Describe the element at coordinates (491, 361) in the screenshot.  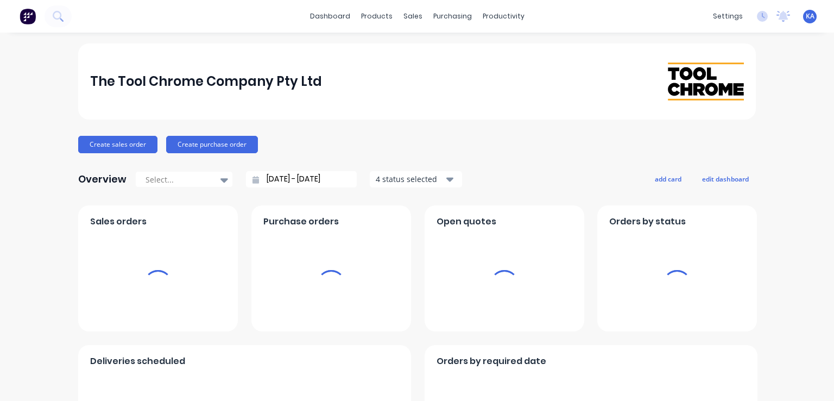
I see `span: Orders by required date` at that location.